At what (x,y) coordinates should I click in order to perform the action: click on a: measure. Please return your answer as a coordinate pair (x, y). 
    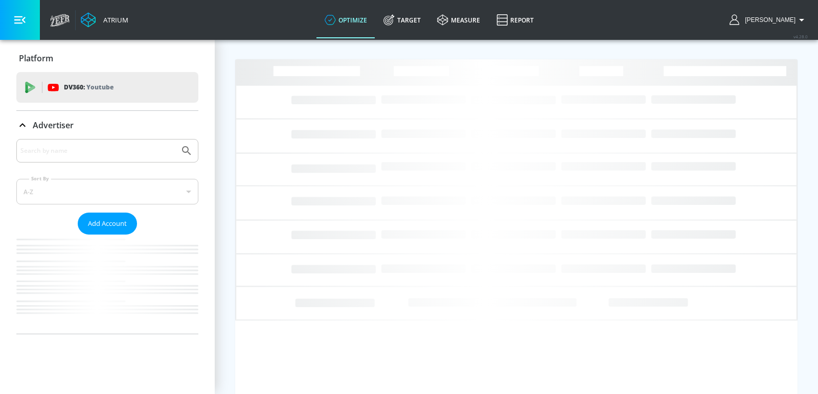
    Looking at the image, I should click on (459, 20).